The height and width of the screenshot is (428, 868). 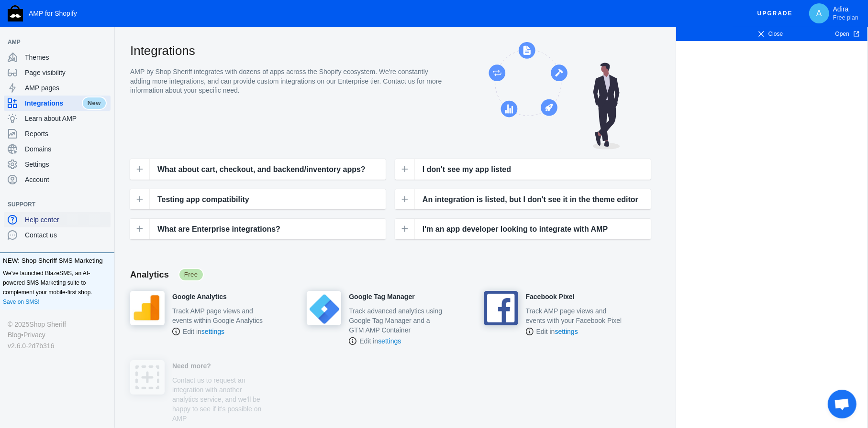 I want to click on p: Track advanced analytics using Google Tag Manager and a GTM AMP Container, so click(x=397, y=320).